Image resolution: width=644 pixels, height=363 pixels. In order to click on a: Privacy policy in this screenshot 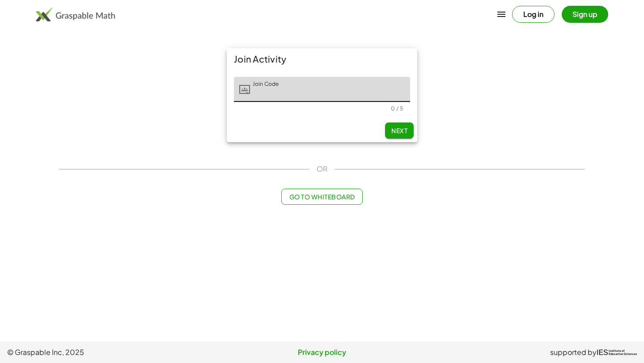, I will do `click(322, 352)`.